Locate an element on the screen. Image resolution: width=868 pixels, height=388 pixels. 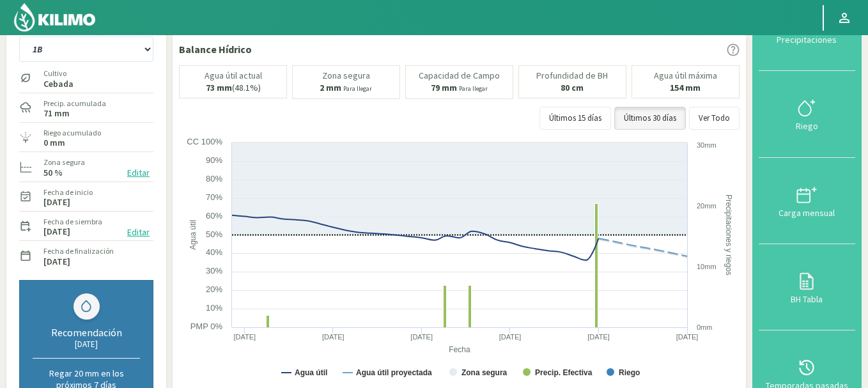
p: (48.1%) is located at coordinates (233, 88).